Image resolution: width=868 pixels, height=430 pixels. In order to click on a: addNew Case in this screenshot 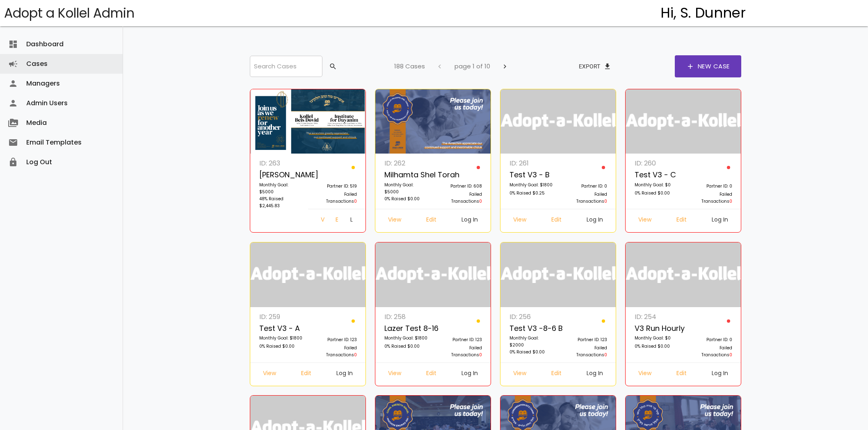, I will do `click(708, 66)`.